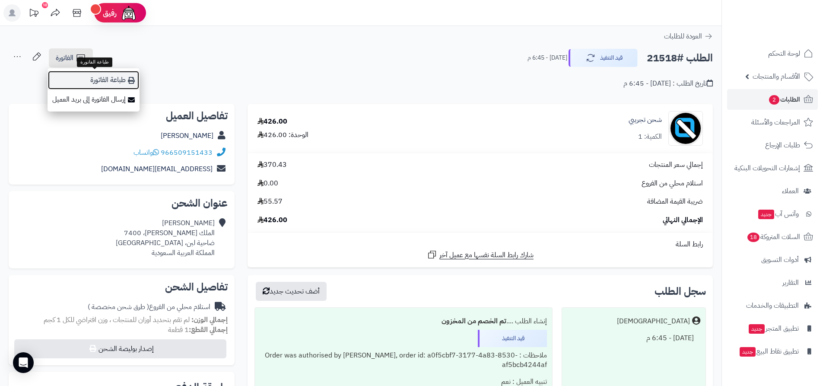  What do you see at coordinates (95, 62) in the screenshot?
I see `div: طباعة الفاتورة` at bounding box center [95, 62].